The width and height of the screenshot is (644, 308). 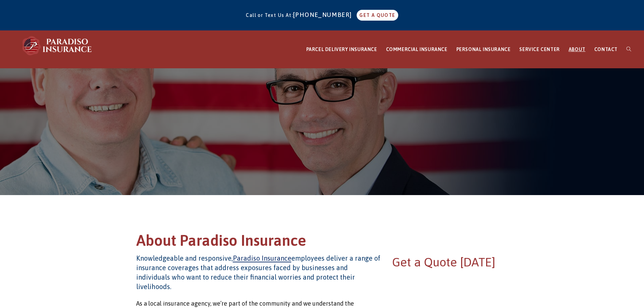 I want to click on h4: Knowledgeable and responsive, employees deliver a range of insurance coverages that address expos..., so click(x=258, y=272).